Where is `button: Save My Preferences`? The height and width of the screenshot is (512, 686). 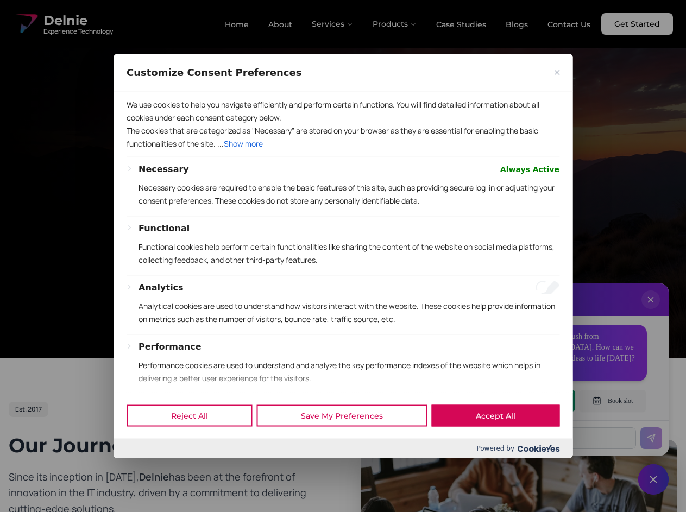 button: Save My Preferences is located at coordinates (342, 416).